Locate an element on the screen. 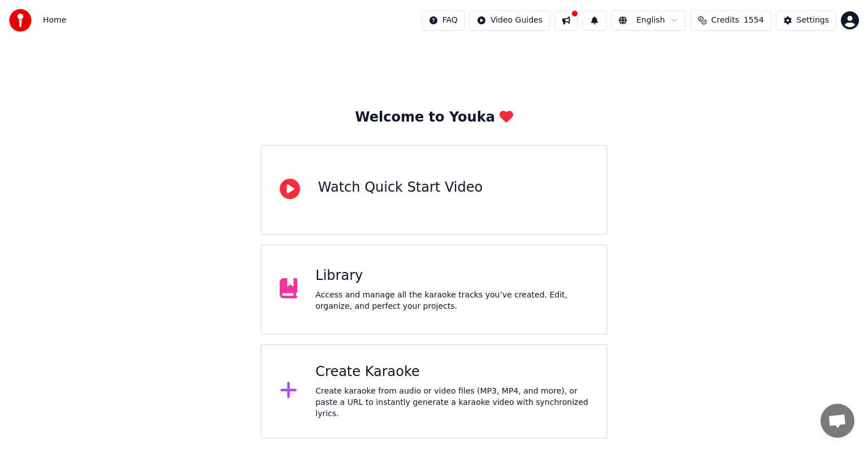  div: Library is located at coordinates (451, 276).